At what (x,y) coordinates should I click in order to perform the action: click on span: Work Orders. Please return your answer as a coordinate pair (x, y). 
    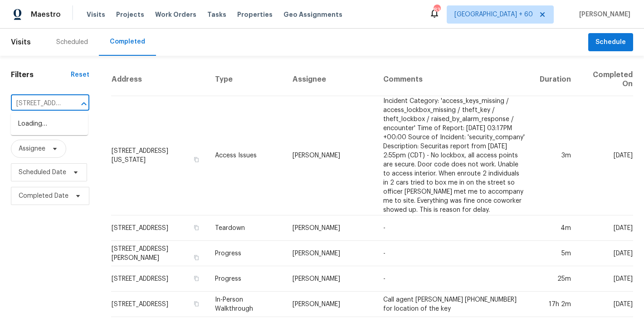
    Looking at the image, I should click on (176, 14).